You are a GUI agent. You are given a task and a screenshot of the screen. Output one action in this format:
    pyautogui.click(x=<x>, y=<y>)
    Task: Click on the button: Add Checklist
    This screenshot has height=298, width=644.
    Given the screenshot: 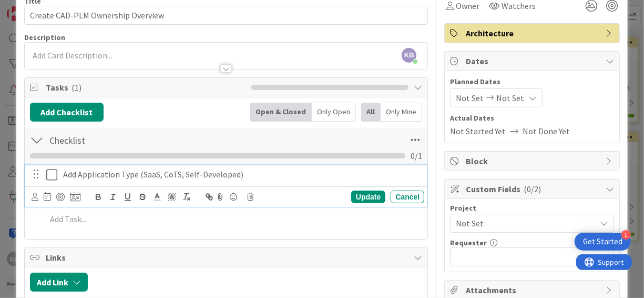 What is the action you would take?
    pyautogui.click(x=67, y=112)
    